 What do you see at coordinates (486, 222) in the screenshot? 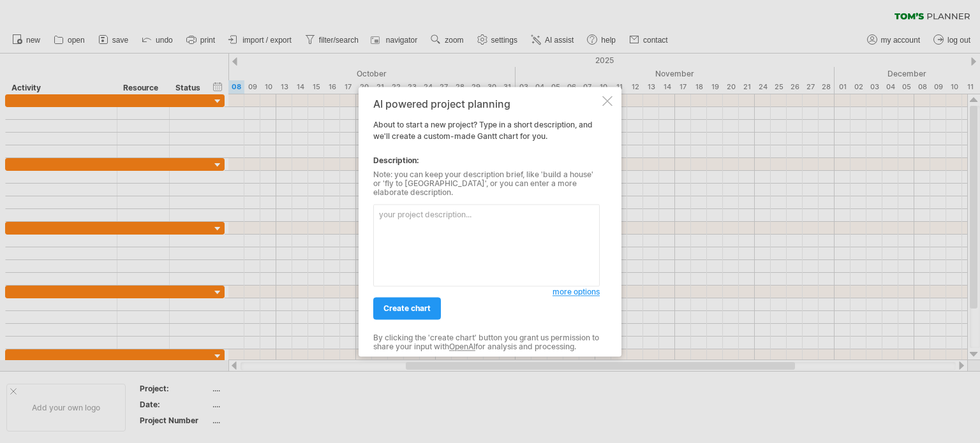
I see `div: About to start a new project? Type in a short description, and we'll create a custom-made Gantt c...` at bounding box center [486, 222].